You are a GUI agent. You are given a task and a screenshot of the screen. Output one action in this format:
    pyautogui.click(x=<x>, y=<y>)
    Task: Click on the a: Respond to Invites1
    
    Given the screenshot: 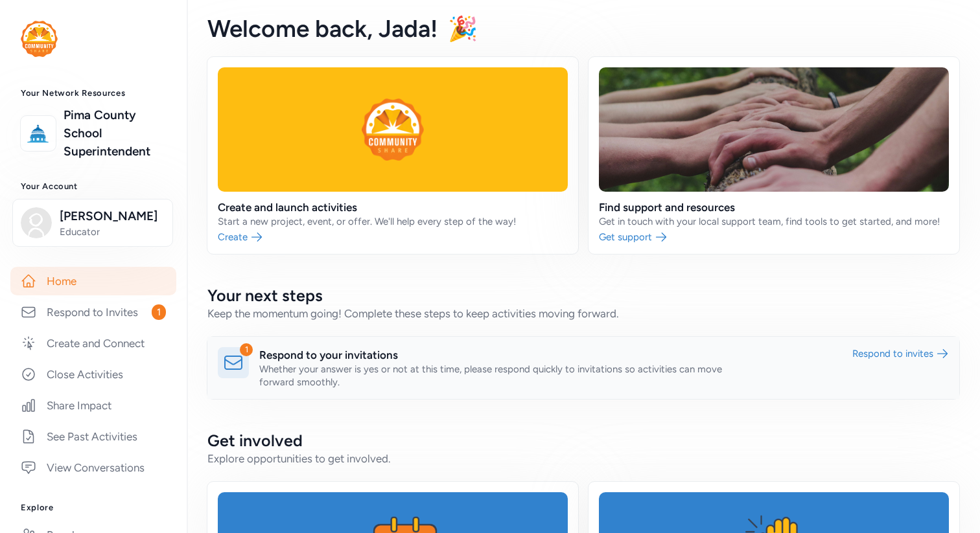 What is the action you would take?
    pyautogui.click(x=94, y=312)
    